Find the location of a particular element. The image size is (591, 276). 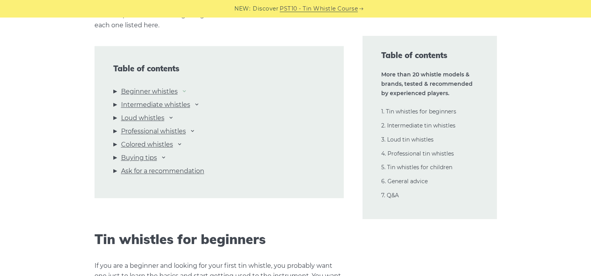

a: 1. Tin whistles for beginners is located at coordinates (418, 112).